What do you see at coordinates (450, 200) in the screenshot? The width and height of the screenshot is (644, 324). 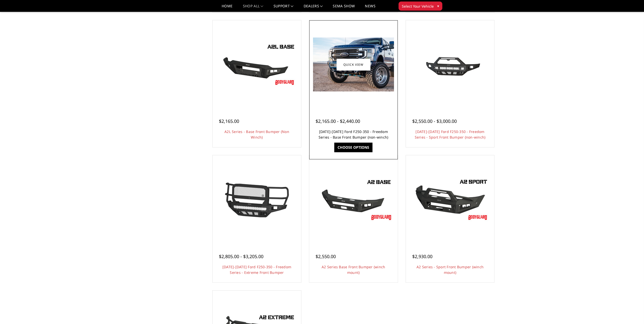 I see `a: A2 Series - Sport Front Bumper (winch mount) A2 Series - Sport Front Bumper (winch mount)` at bounding box center [450, 200].